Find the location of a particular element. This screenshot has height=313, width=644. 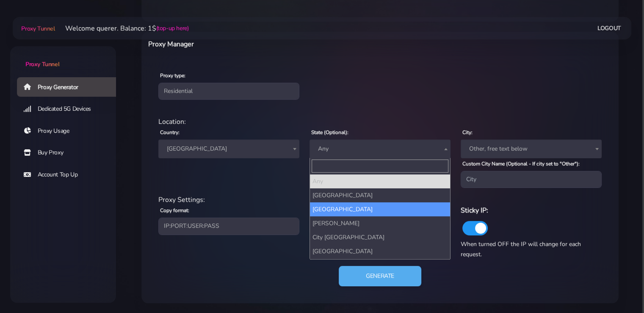

a: Account Top Up is located at coordinates (70, 175).